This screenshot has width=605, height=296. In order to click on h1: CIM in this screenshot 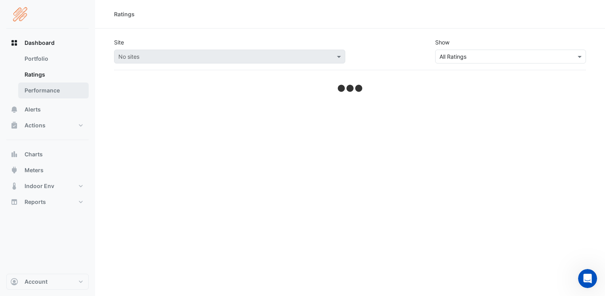, I will do `click(44, 7)`.